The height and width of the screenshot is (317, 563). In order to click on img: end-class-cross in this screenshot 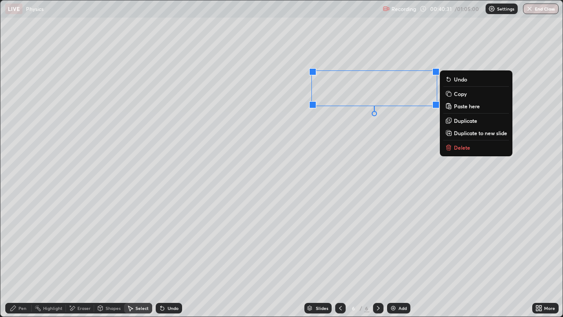, I will do `click(530, 9)`.